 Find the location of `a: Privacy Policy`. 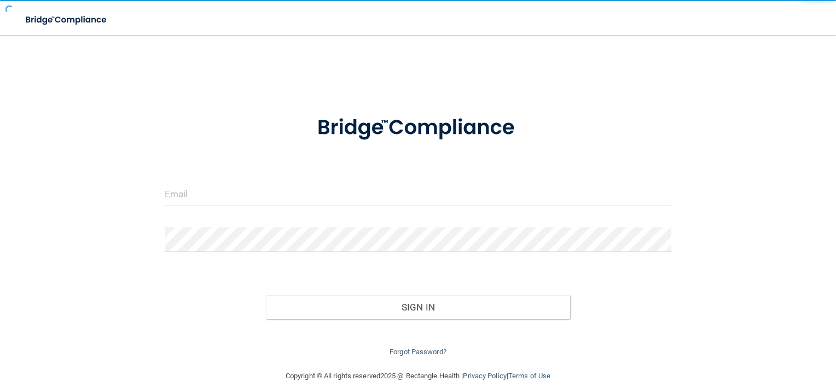

a: Privacy Policy is located at coordinates (484, 376).